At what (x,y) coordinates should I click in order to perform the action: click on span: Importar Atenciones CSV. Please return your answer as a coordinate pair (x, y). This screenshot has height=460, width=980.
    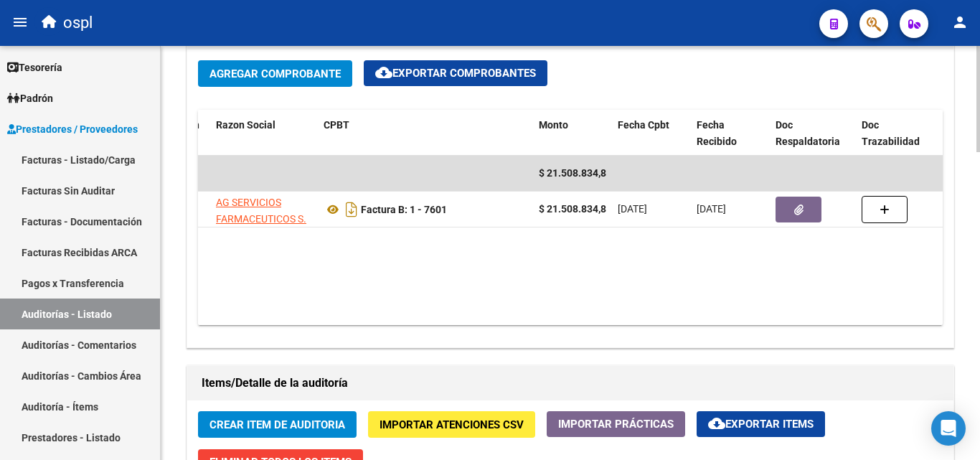
    Looking at the image, I should click on (452, 425).